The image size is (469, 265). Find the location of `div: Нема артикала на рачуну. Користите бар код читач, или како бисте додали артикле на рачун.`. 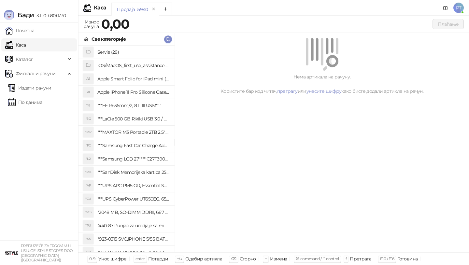

div: Нема артикала на рачуну. Користите бар код читач, или како бисте додали артикле на рачун. is located at coordinates (322, 84).